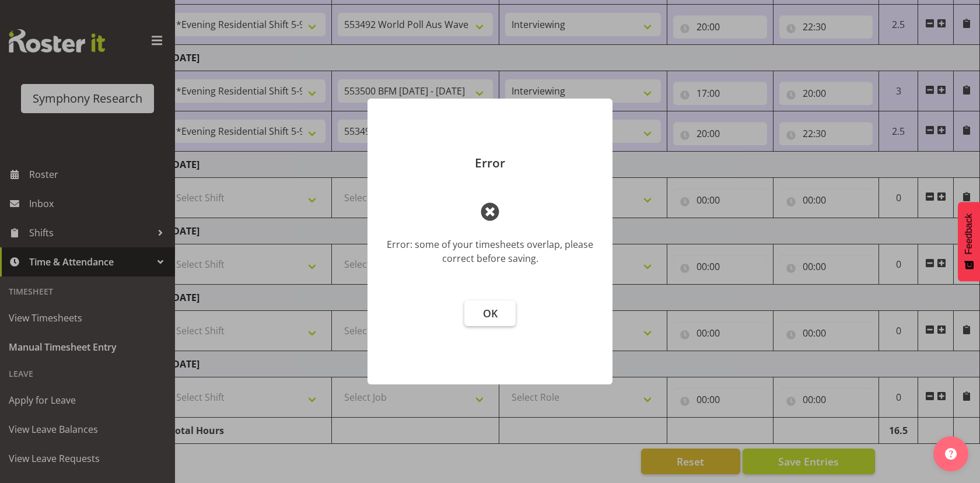 This screenshot has width=980, height=483. I want to click on div: Error: some of your timesheets overlap, please correct before saving., so click(490, 252).